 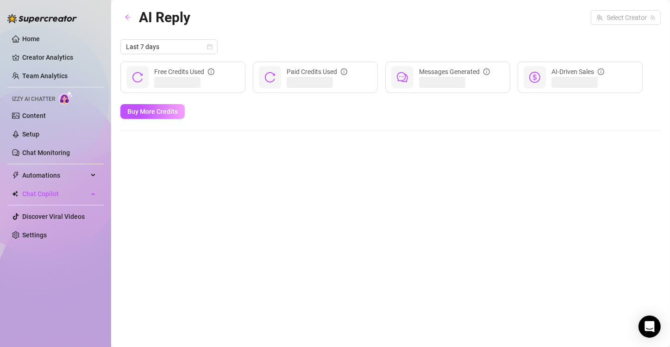 I want to click on span: Buy More Credits, so click(x=152, y=112).